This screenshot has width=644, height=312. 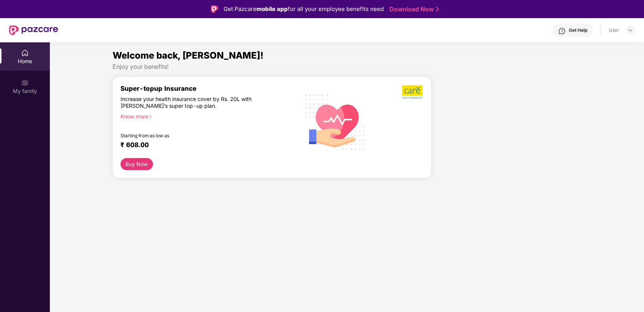 What do you see at coordinates (630, 30) in the screenshot?
I see `img: svg+xml;base64,PHN2ZyBpZD0iRHJvcGRvd24tMzJ4MzIiIHhtbG5zPSJodHRwOi8vd3d3LnczLm9yZy8yMDAwL3N2ZyIgd2...` at bounding box center [630, 30].